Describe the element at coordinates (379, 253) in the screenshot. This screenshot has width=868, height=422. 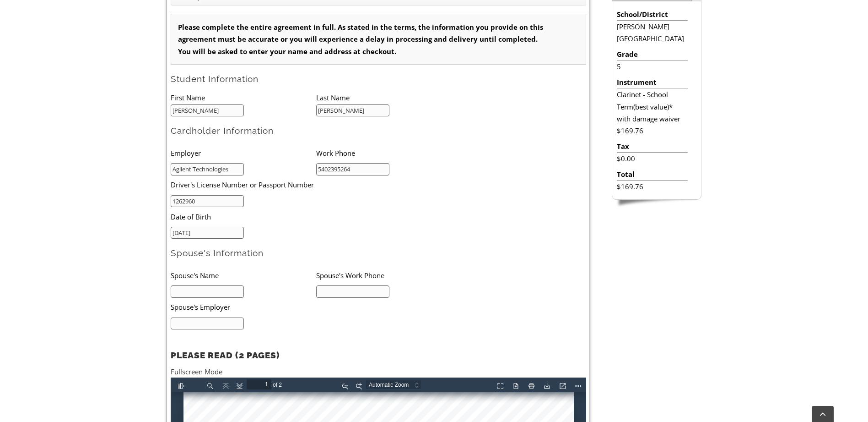
I see `h2: Spouse's Information` at that location.